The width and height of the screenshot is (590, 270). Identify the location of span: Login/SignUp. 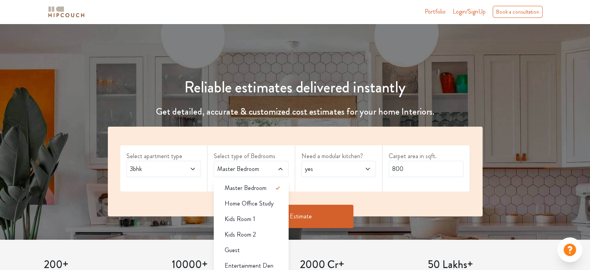
(469, 11).